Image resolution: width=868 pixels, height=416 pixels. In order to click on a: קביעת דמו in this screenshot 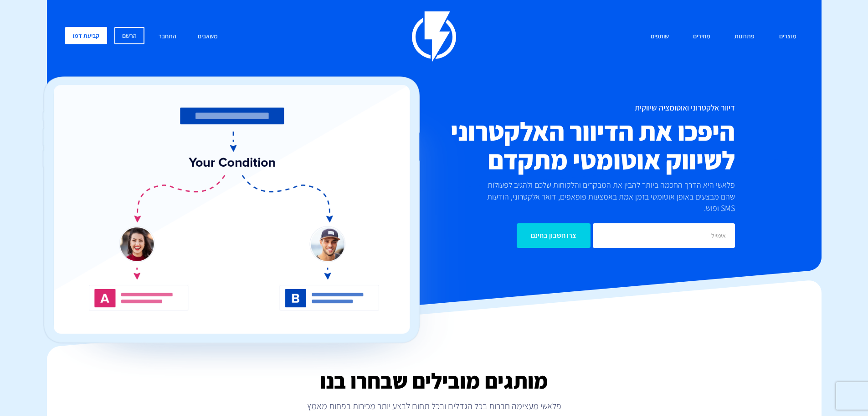, I will do `click(87, 35)`.